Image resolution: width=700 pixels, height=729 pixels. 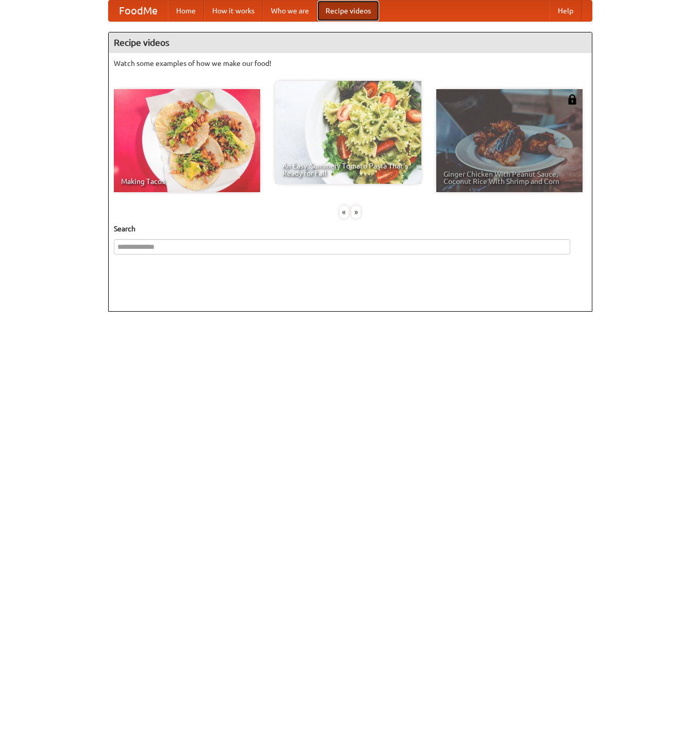 I want to click on img: 483408.png, so click(x=572, y=100).